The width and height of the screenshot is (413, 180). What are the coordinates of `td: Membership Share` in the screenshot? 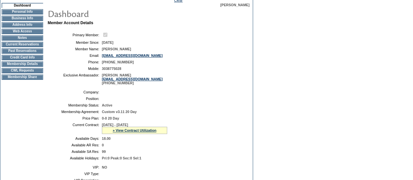 It's located at (22, 77).